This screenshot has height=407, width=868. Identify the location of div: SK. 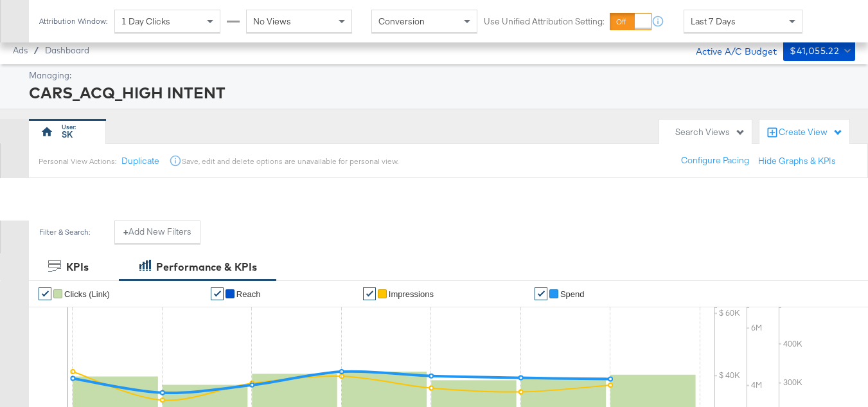
(67, 134).